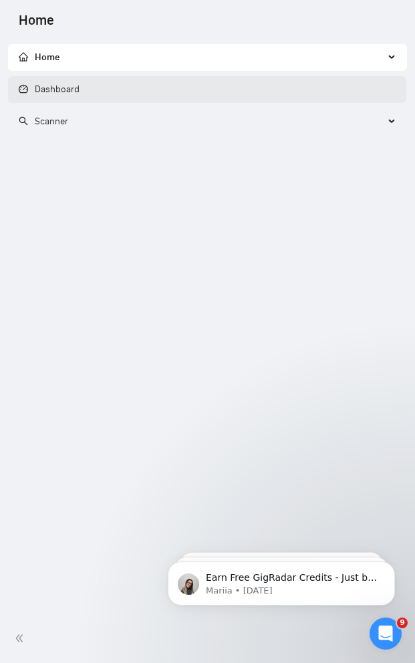  Describe the element at coordinates (134, 50) in the screenshot. I see `div: message notification from Mariia, 3d ago. Earn Free GigRadar Credits - Just by Sharing Your Story...` at that location.